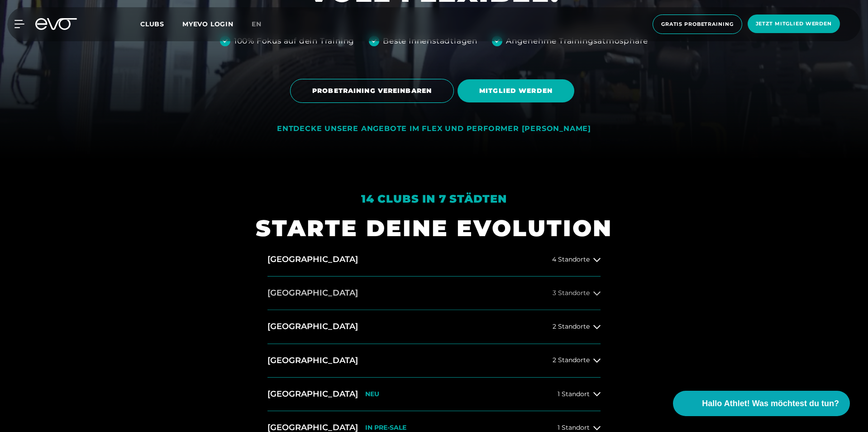 The width and height of the screenshot is (868, 432). What do you see at coordinates (386, 427) in the screenshot?
I see `p: IN PRE-SALE` at bounding box center [386, 427].